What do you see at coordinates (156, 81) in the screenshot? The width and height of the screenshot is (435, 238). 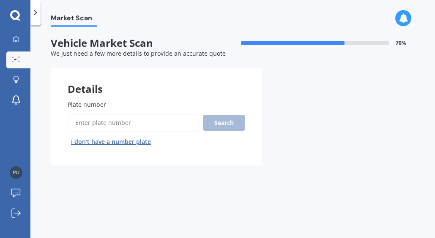 I see `div: Details` at bounding box center [156, 81].